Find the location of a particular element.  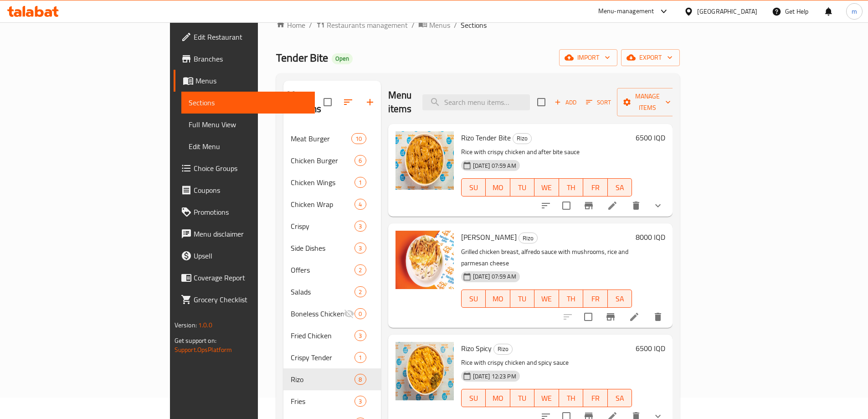

span: 0 is located at coordinates (360, 313).